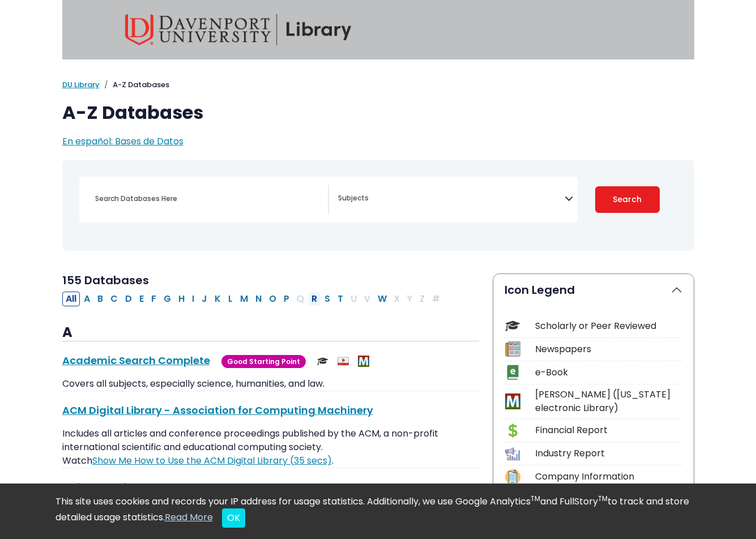 This screenshot has width=756, height=539. I want to click on button: Filter Results D, so click(129, 299).